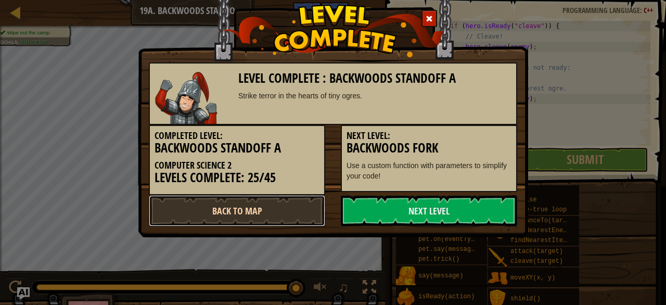 Image resolution: width=666 pixels, height=305 pixels. Describe the element at coordinates (237, 211) in the screenshot. I see `a: Back to Map` at that location.